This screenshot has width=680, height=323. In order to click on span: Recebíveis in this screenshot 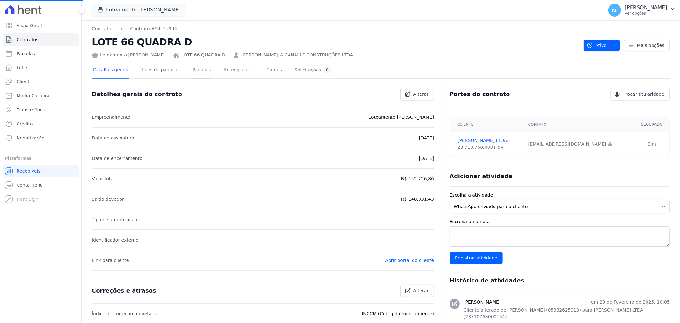, I will do `click(28, 171)`.